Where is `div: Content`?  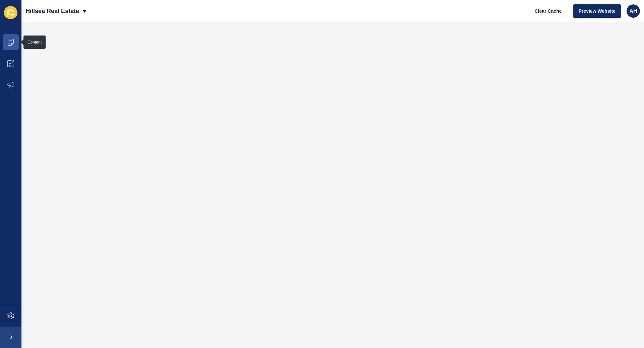 div: Content is located at coordinates (34, 42).